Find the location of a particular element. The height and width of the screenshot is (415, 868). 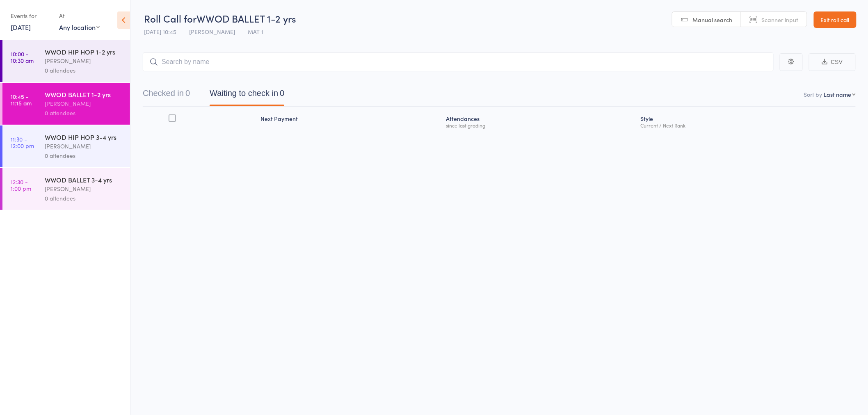

div: since last grading is located at coordinates (540, 125).